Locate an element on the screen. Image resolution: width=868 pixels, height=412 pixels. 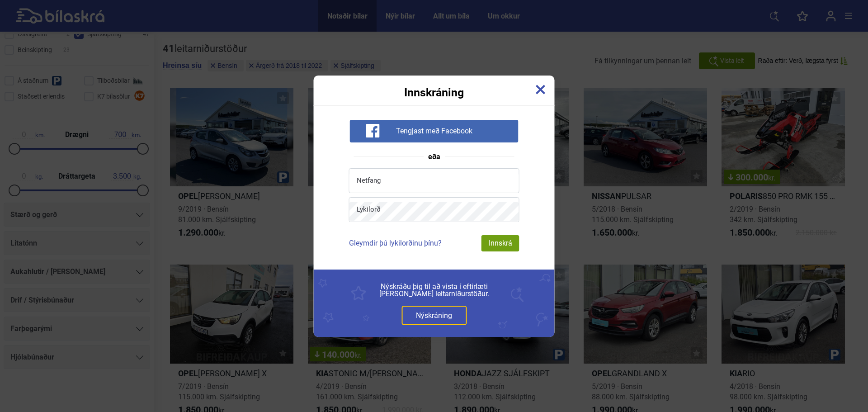
a: Tengjast með Facebook is located at coordinates (434, 130).